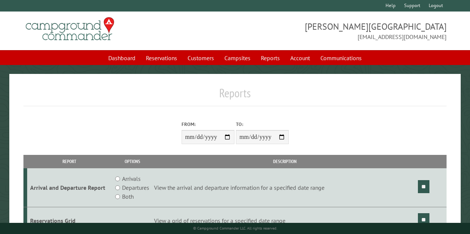 The width and height of the screenshot is (470, 234). What do you see at coordinates (70, 161) in the screenshot?
I see `th: Report` at bounding box center [70, 161].